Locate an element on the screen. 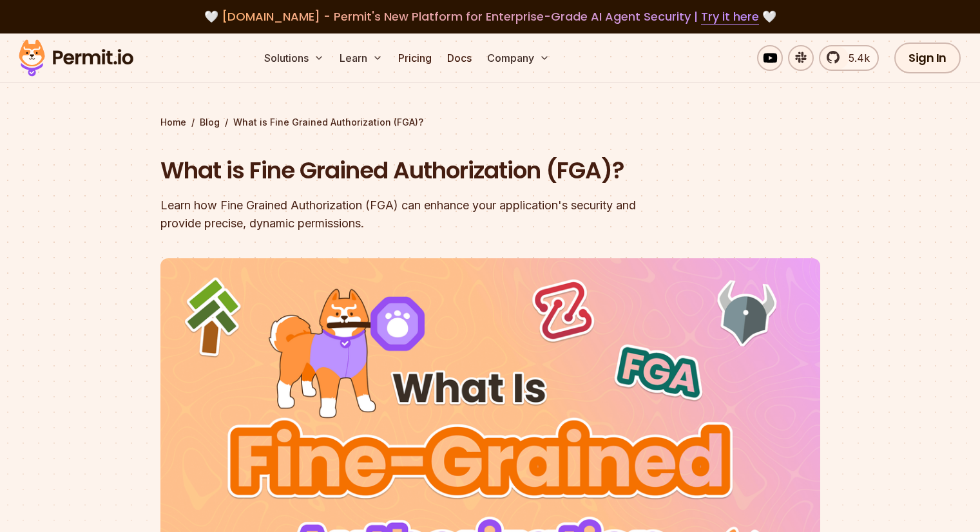 The image size is (980, 532). a: Pricing is located at coordinates (415, 58).